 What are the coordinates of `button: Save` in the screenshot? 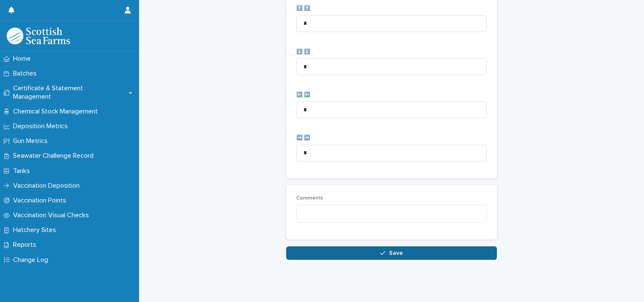 It's located at (392, 253).